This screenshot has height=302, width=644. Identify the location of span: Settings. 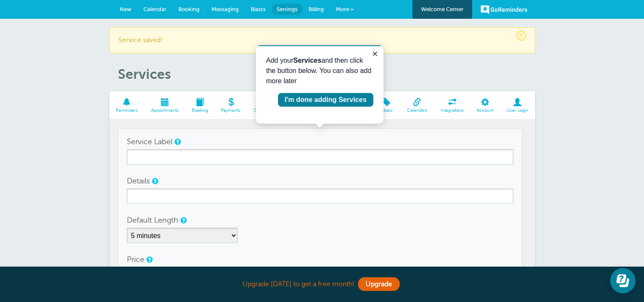
(287, 9).